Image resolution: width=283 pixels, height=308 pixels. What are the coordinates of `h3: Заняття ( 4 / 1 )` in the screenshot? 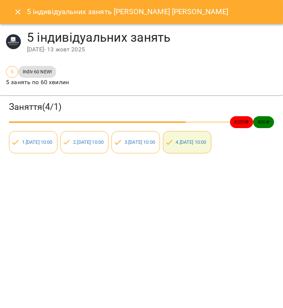 It's located at (141, 107).